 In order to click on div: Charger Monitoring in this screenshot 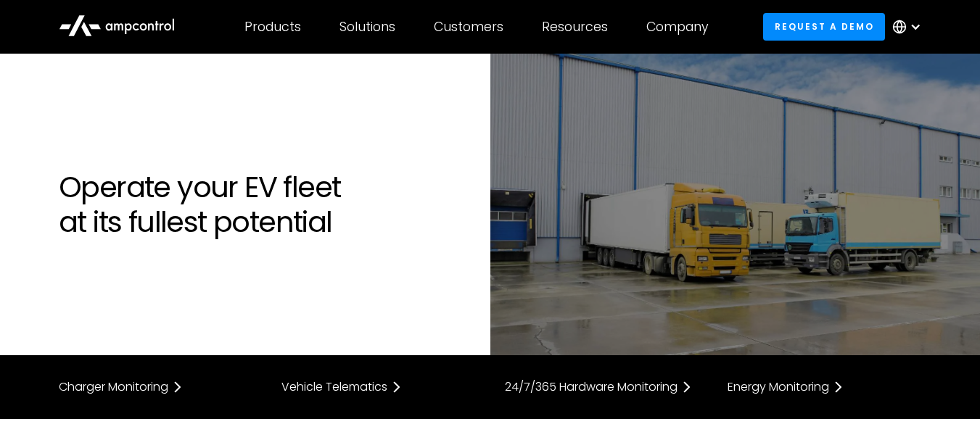, I will do `click(113, 387)`.